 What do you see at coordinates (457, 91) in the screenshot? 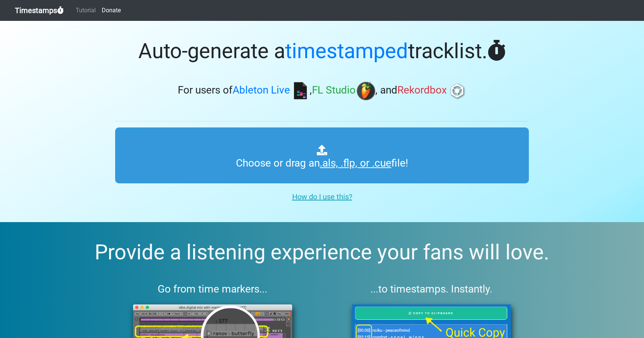
I see `img: rb.png` at bounding box center [457, 91].